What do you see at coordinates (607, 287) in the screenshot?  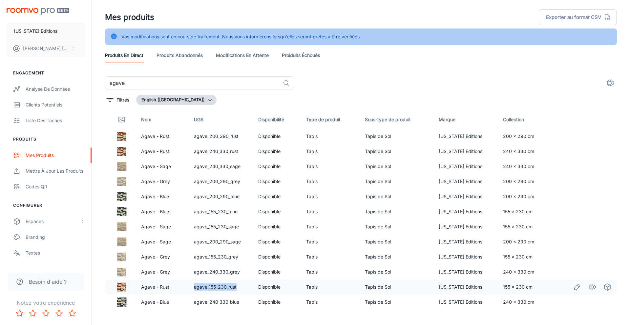 I see `a: See in Virtual Samples` at bounding box center [607, 287].